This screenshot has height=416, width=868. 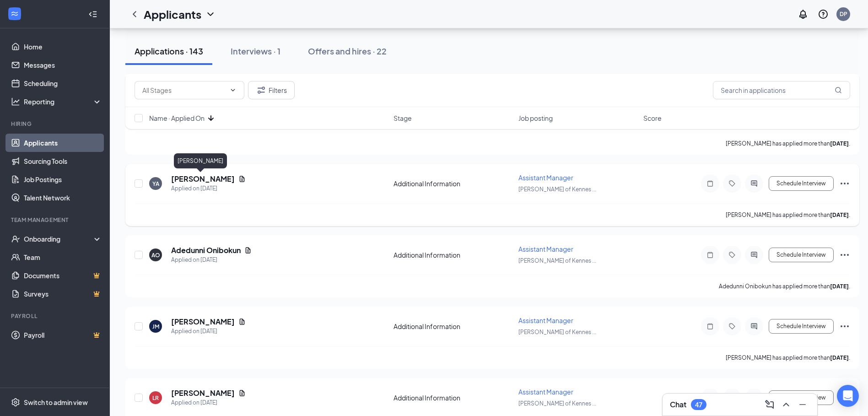 I want to click on p: Adedunni Onibokun has applied more than ., so click(x=785, y=286).